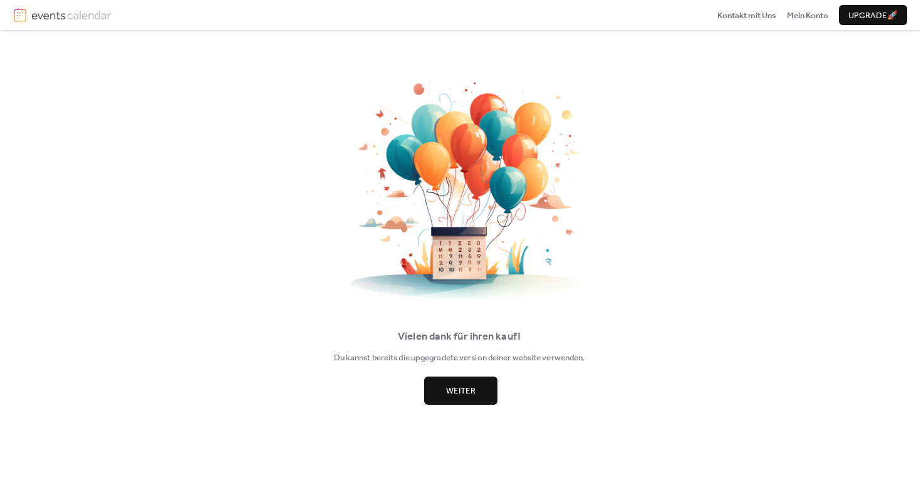 This screenshot has height=500, width=921. I want to click on button: Weiter, so click(461, 390).